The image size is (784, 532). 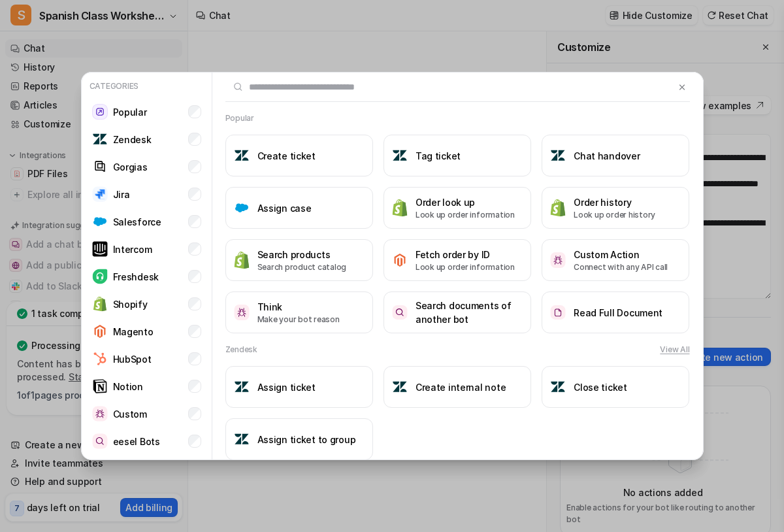 I want to click on button: Search productsSearch productsSearch product catalog, so click(x=299, y=260).